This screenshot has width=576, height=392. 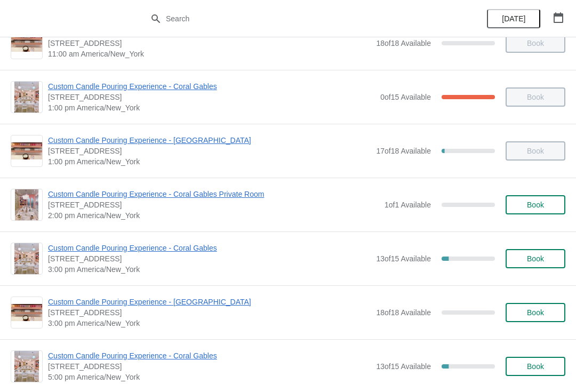 What do you see at coordinates (407, 205) in the screenshot?
I see `span: 1 of 1 Available` at bounding box center [407, 205].